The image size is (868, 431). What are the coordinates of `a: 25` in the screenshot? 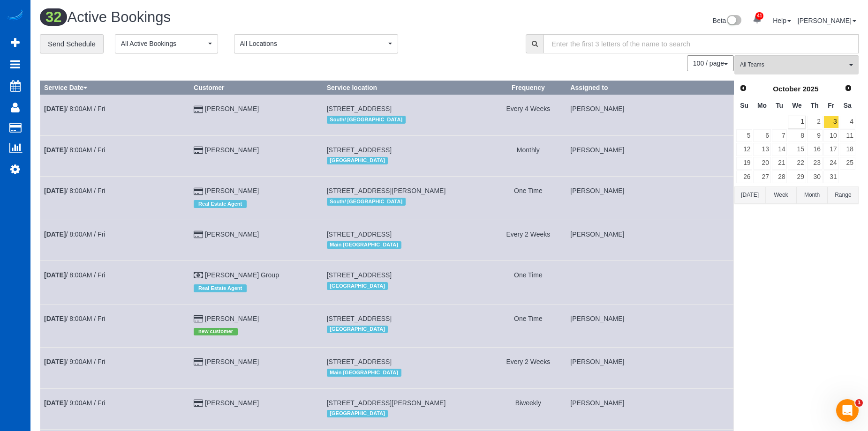 It's located at (848, 163).